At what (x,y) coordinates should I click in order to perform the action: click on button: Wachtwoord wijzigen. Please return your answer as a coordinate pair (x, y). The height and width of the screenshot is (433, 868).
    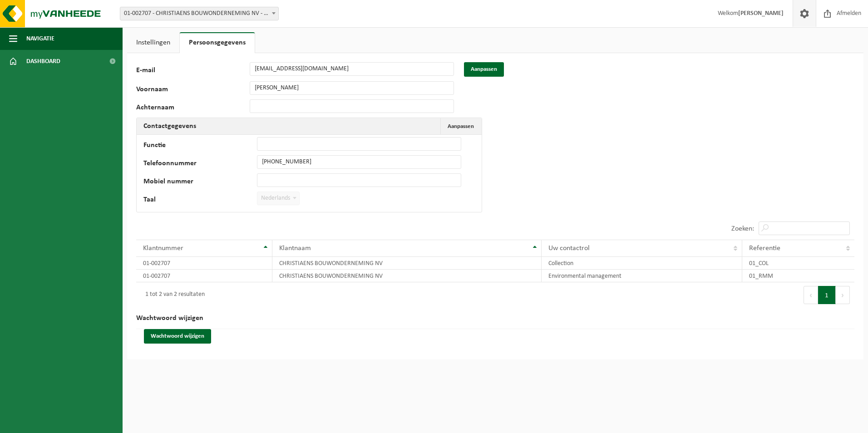
    Looking at the image, I should click on (178, 336).